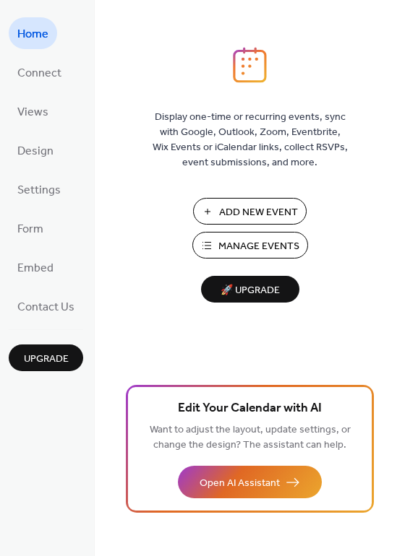 The width and height of the screenshot is (405, 556). What do you see at coordinates (249, 482) in the screenshot?
I see `button: Open AI Assistant` at bounding box center [249, 482].